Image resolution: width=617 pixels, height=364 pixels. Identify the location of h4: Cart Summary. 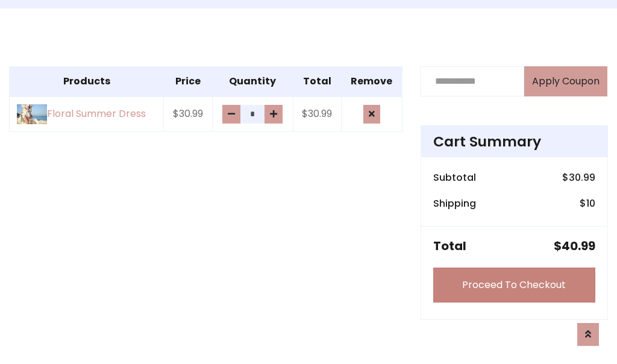
(514, 142).